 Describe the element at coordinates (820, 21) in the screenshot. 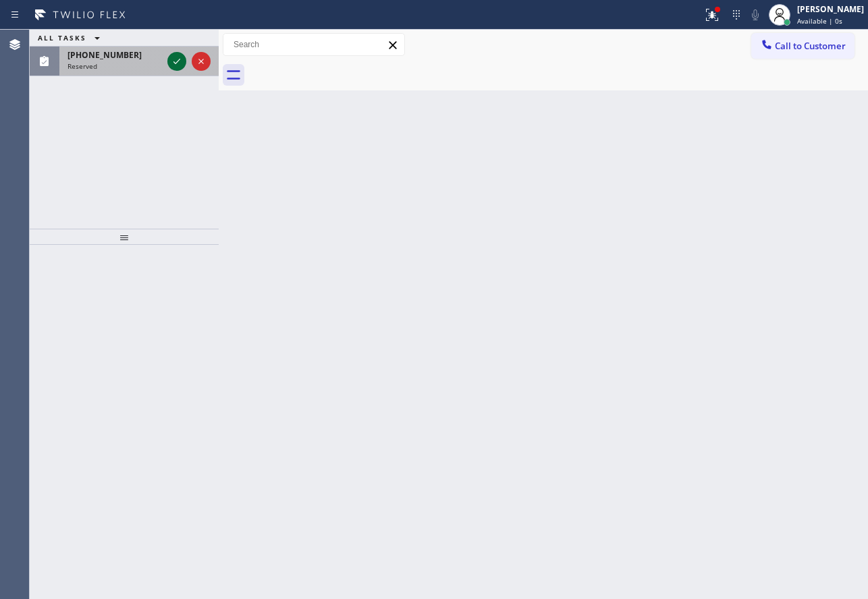

I see `span: Available | 0s` at that location.